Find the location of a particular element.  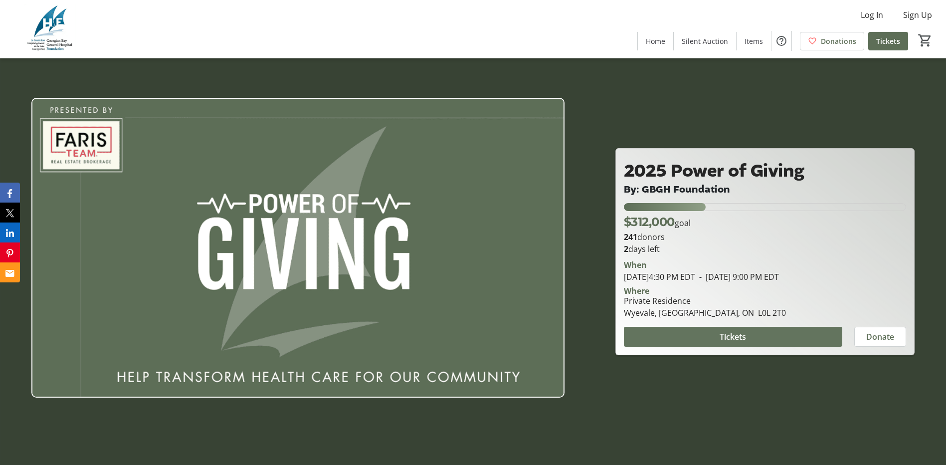

span: 2 is located at coordinates (626, 249).